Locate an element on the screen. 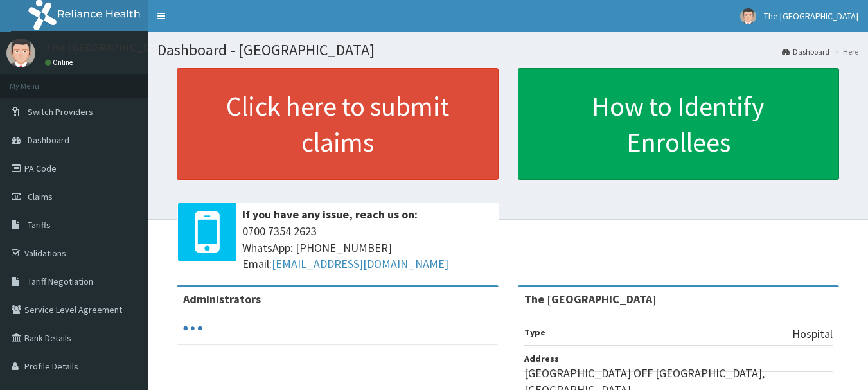 Image resolution: width=868 pixels, height=390 pixels. li: Here is located at coordinates (844, 51).